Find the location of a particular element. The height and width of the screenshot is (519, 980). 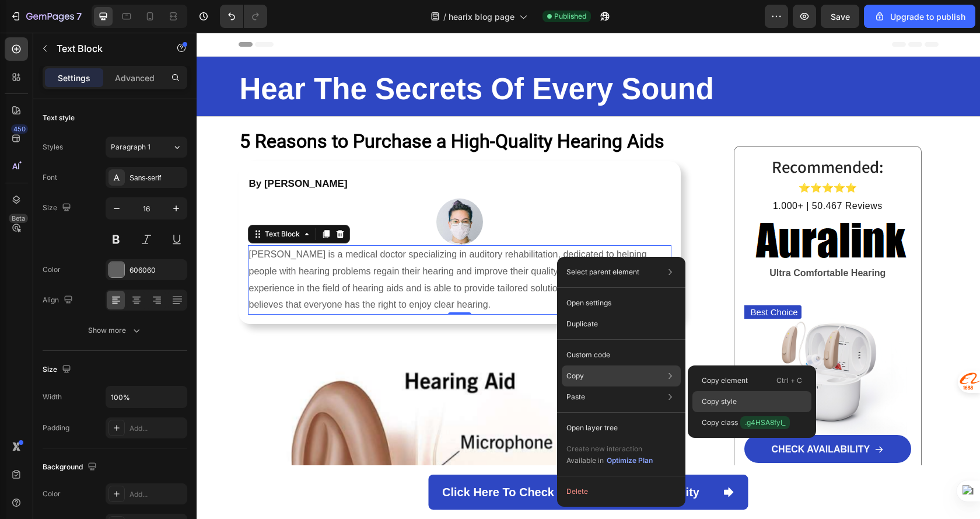

a: CHECK AVAILABILITY is located at coordinates (631, 416).